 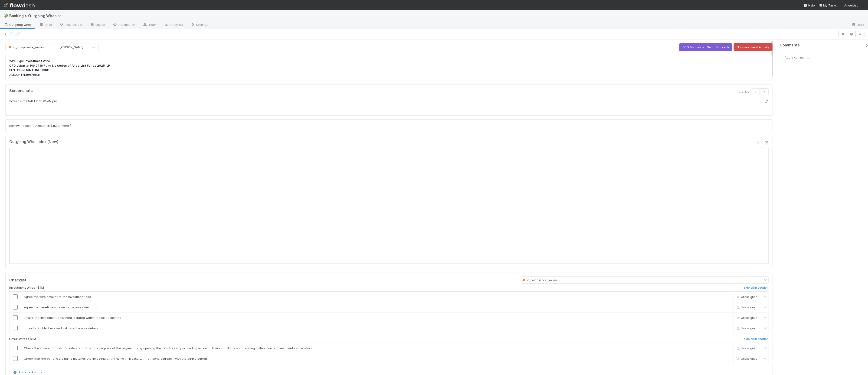 I want to click on span: Check that the beneficiary name matches the investing entity name in Treasury. If not, send outre..., so click(x=115, y=358).